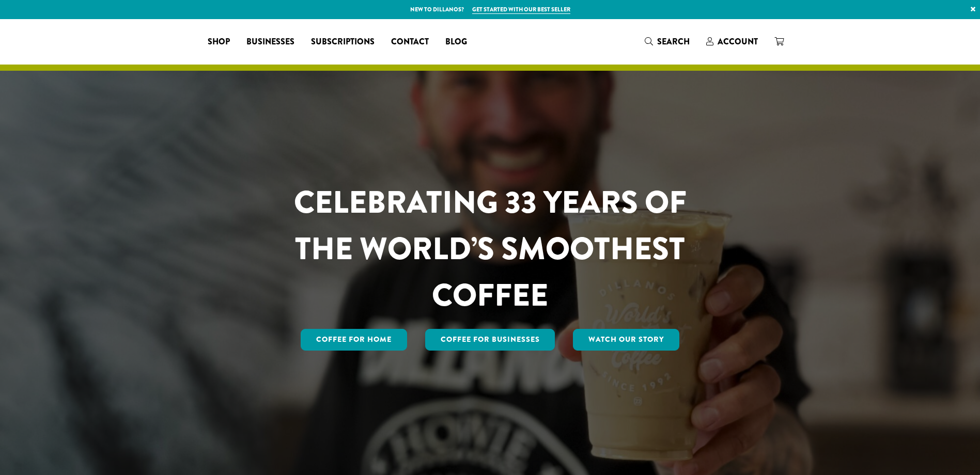  Describe the element at coordinates (410, 42) in the screenshot. I see `span: Contact` at that location.